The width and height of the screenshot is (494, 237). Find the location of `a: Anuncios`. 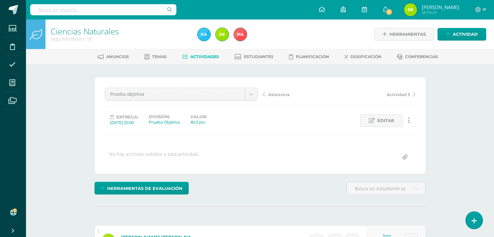

a: Anuncios is located at coordinates (113, 57).